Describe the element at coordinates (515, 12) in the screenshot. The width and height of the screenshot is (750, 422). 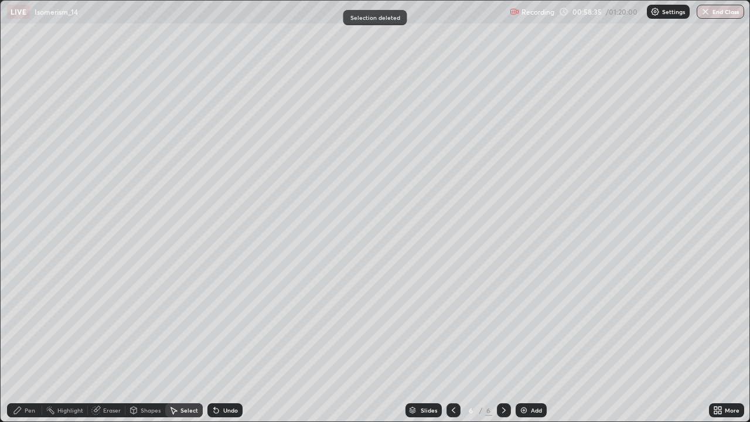
I see `img: recording.375f2c34.svg` at that location.